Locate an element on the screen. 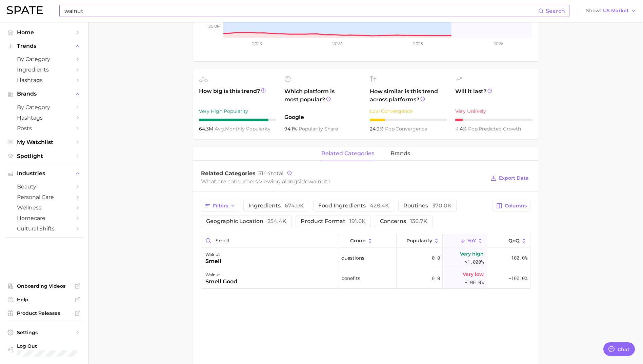  a: personal care is located at coordinates (44, 197).